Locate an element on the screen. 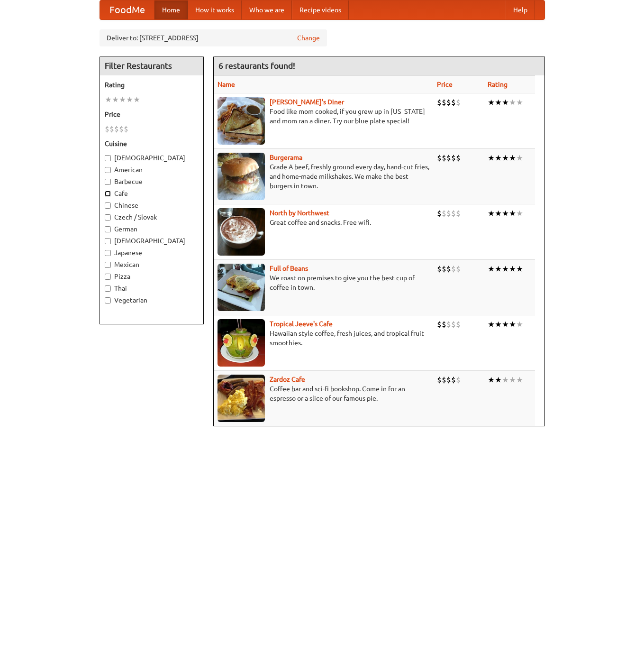 This screenshot has height=671, width=644. label: Pizza is located at coordinates (152, 277).